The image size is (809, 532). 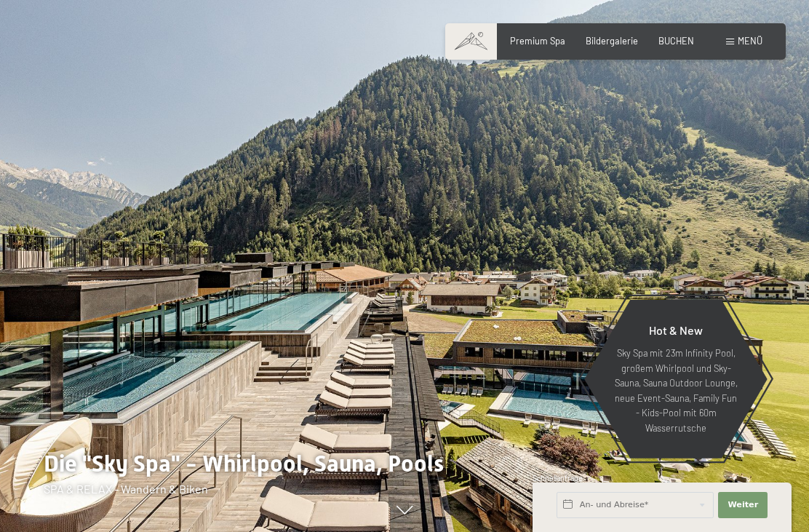 What do you see at coordinates (676, 390) in the screenshot?
I see `p: Sky Spa mit 23m Infinity Pool, großem Whirlpool und Sky-Sauna, Sauna Outdoor Lounge, neue Event-S...` at bounding box center [676, 390].